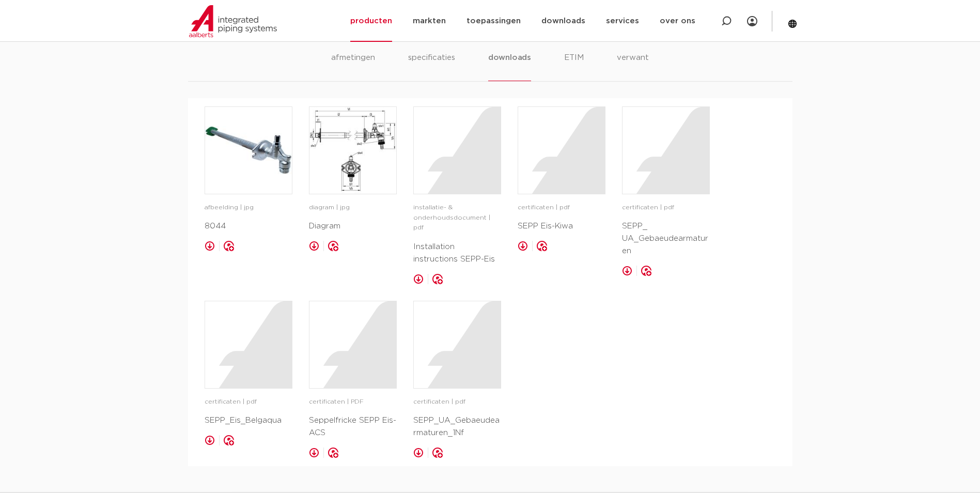  I want to click on p: SEPP_ UA_Gebaeudearmaturen, so click(666, 239).